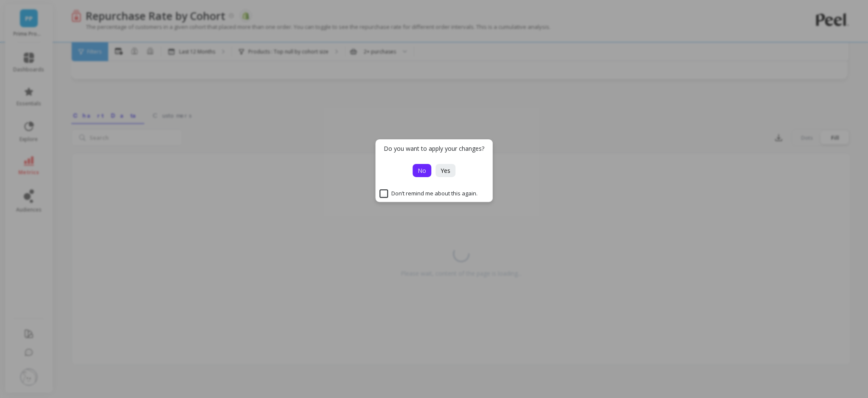 The height and width of the screenshot is (398, 868). I want to click on button: No, so click(422, 170).